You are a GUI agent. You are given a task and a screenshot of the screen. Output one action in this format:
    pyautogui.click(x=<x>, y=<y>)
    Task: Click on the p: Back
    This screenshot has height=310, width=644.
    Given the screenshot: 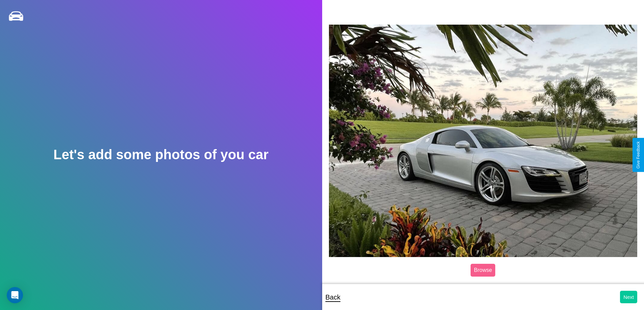 What is the action you would take?
    pyautogui.click(x=333, y=297)
    